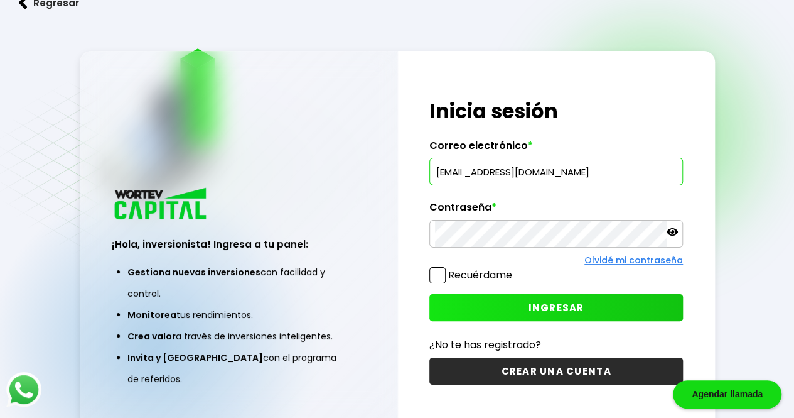 This screenshot has height=418, width=794. Describe the element at coordinates (556, 149) in the screenshot. I see `label: Correo electrónico` at that location.